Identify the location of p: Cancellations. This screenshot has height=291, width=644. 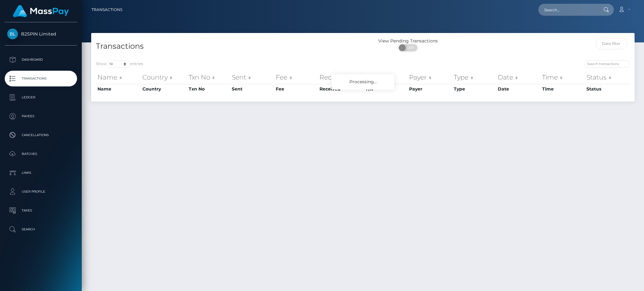
(41, 135).